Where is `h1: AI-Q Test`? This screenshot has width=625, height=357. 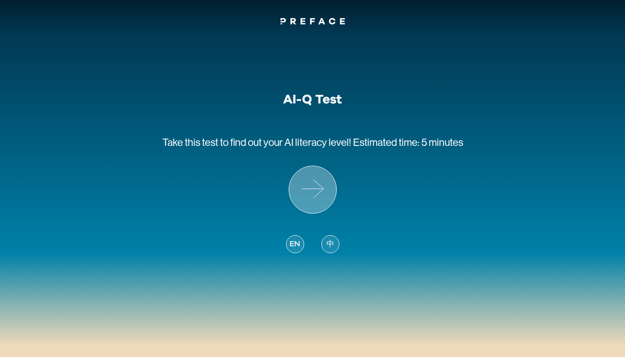
h1: AI-Q Test is located at coordinates (312, 100).